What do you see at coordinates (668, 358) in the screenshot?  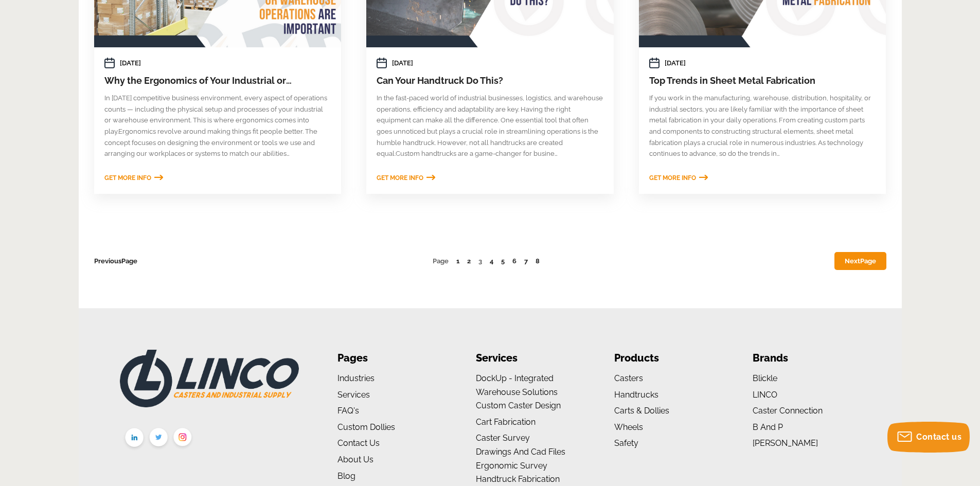 I see `li: Products` at bounding box center [668, 358].